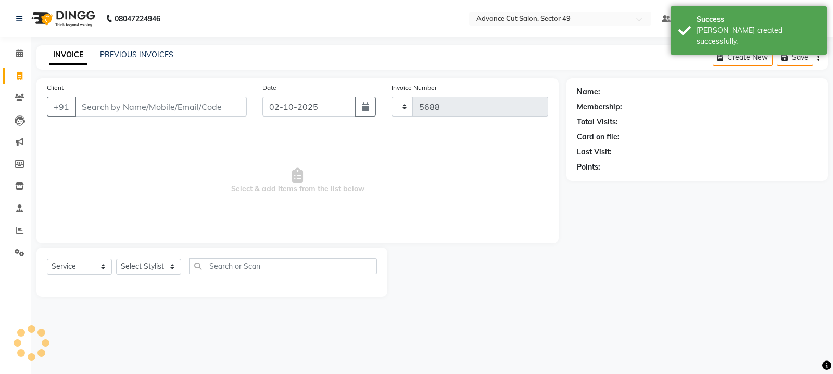  I want to click on b: 08047224946, so click(137, 19).